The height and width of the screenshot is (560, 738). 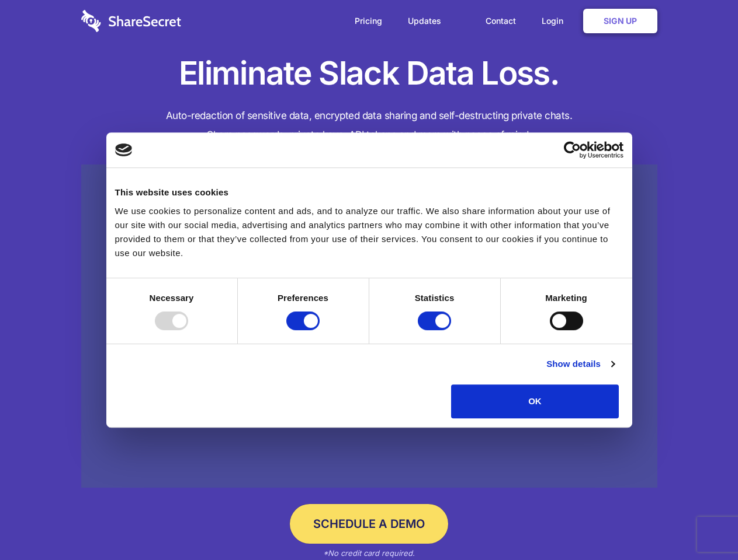 I want to click on img: logo-wordmark-white-trans-d4663122ce5f474addd5e946df7df03e33cb6a1c49d2221995e7729f52c070b2.svg, so click(x=131, y=21).